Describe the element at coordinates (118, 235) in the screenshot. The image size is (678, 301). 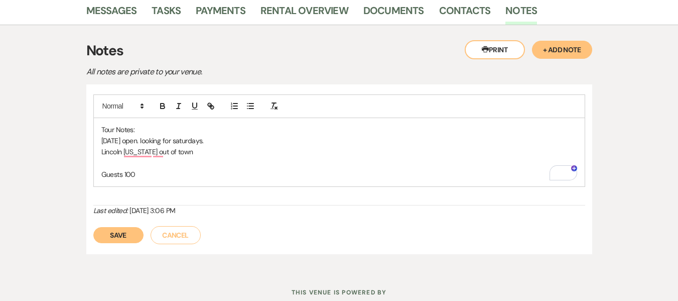
I see `button: Save` at that location.